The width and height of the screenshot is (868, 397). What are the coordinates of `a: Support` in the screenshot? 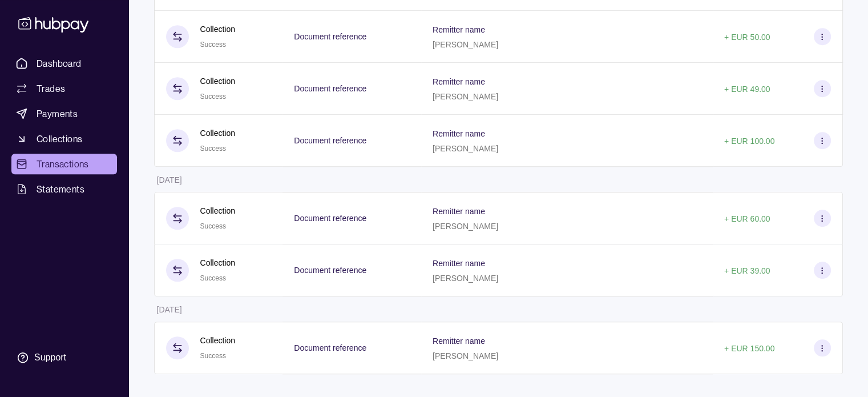 It's located at (64, 358).